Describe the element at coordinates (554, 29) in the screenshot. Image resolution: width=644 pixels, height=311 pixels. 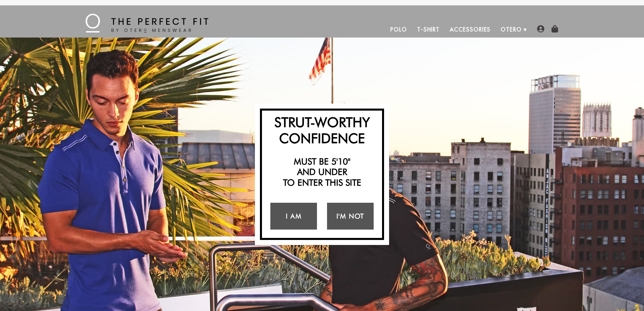
I see `img: shopping-bag-icon.png` at that location.